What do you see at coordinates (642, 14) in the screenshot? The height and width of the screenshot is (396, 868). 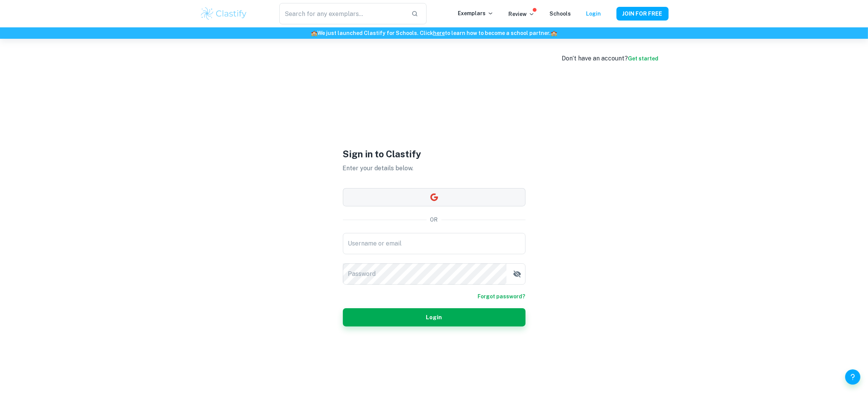 I see `button: JOIN FOR FREE` at bounding box center [642, 14].